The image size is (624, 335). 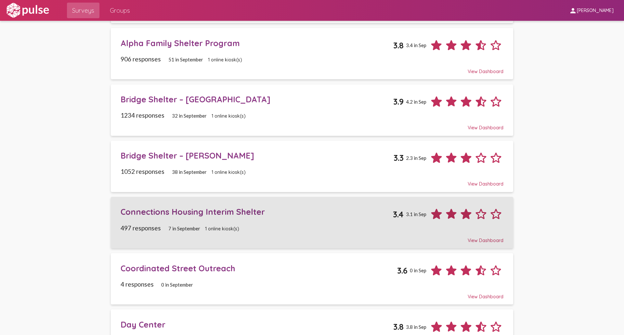 What do you see at coordinates (398, 158) in the screenshot?
I see `span: 3.3` at bounding box center [398, 158].